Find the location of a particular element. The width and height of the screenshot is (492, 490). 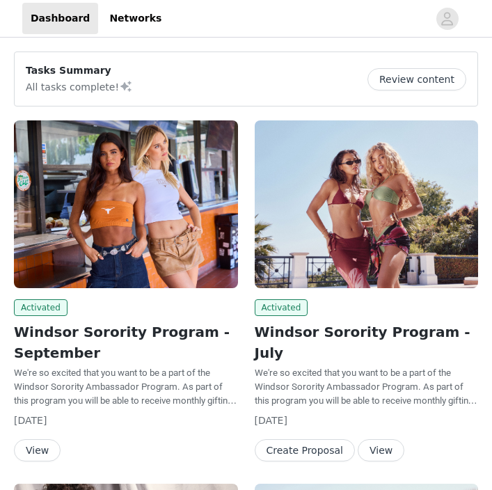

a: Networks is located at coordinates (135, 18).